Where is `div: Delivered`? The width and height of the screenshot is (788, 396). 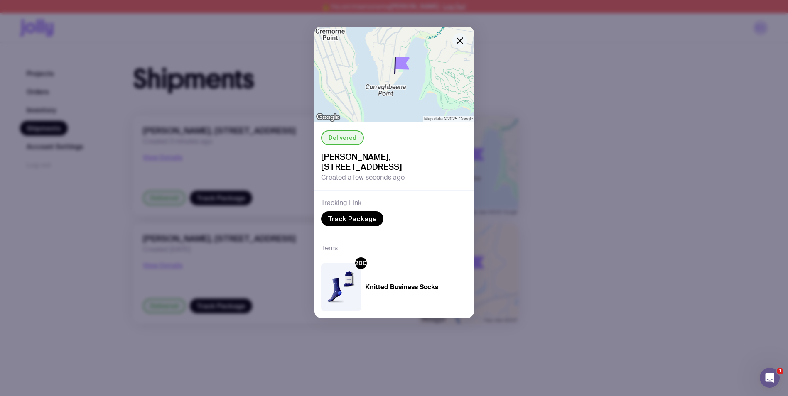 div: Delivered is located at coordinates (342, 138).